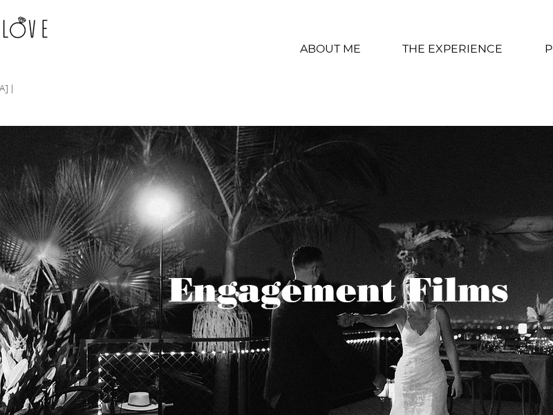 The image size is (553, 415). What do you see at coordinates (330, 49) in the screenshot?
I see `p: ABOUT ME` at bounding box center [330, 49].